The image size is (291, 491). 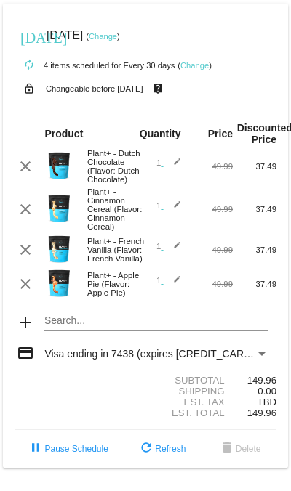 I want to click on mat-icon: autorenew, so click(x=29, y=65).